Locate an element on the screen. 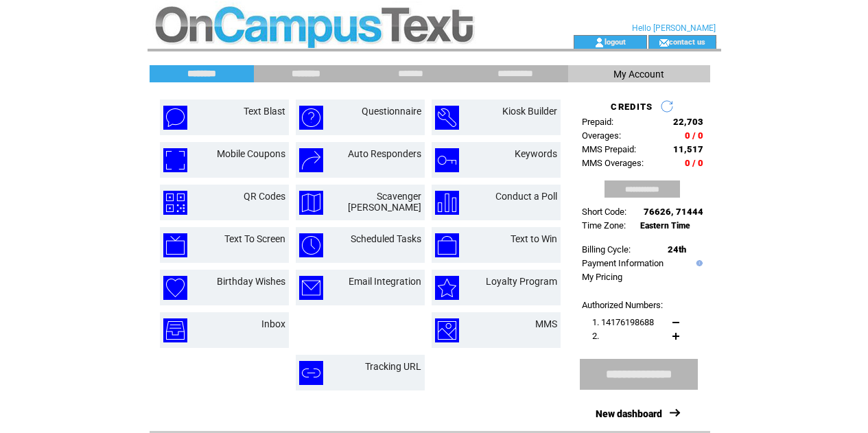  img: scheduled-tasks.png is located at coordinates (311, 245).